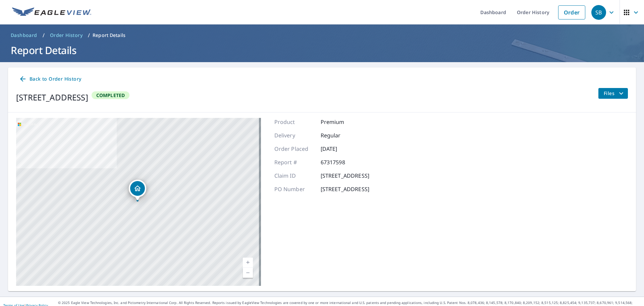 The image size is (644, 306). I want to click on div: Dropped pin, building 1, Residential property, 2737 Glastonbury Rd Apex, NC 27539, so click(138, 190).